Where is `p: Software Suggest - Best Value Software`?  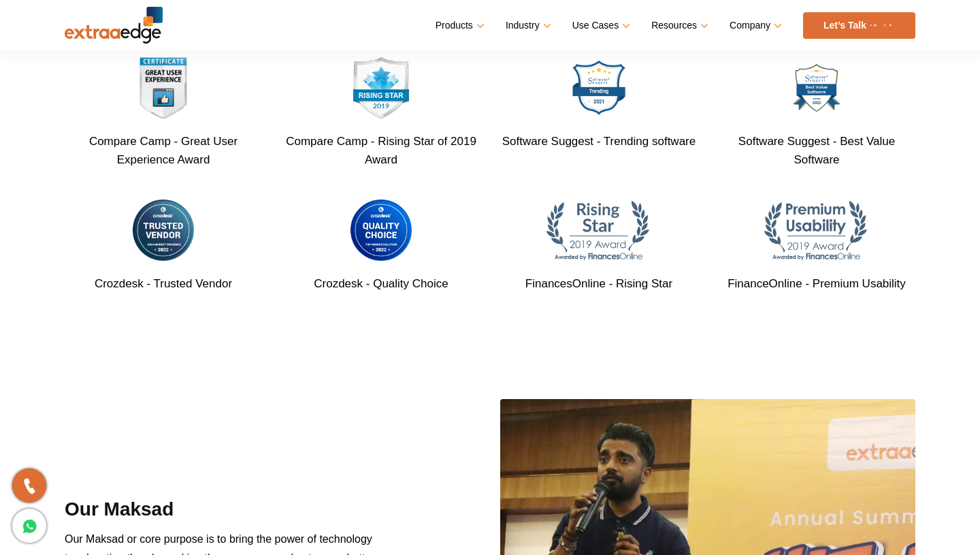
p: Software Suggest - Best Value Software is located at coordinates (817, 151).